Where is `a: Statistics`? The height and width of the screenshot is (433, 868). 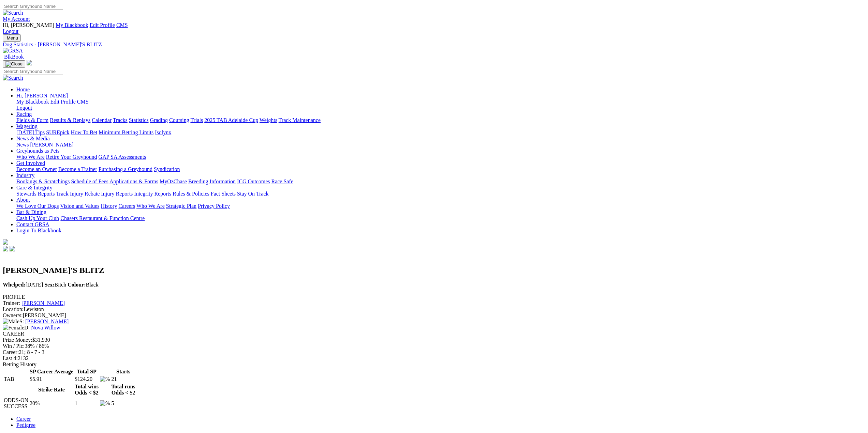
a: Statistics is located at coordinates (138, 120).